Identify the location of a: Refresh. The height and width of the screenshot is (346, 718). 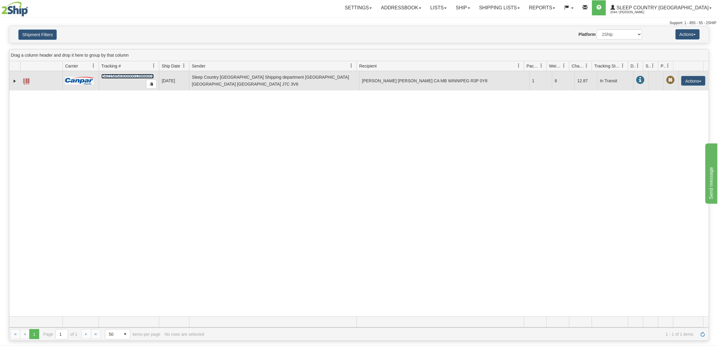
(703, 334).